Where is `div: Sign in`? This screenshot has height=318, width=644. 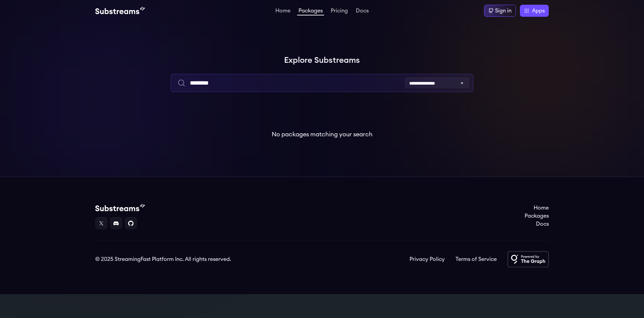
div: Sign in is located at coordinates (503, 11).